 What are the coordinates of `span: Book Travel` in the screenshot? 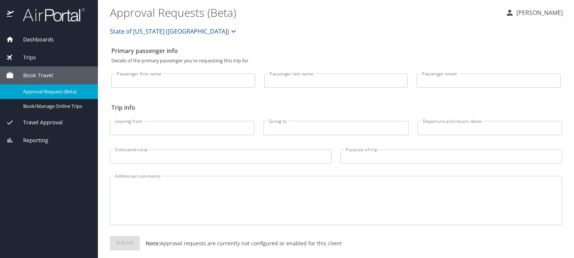 It's located at (33, 76).